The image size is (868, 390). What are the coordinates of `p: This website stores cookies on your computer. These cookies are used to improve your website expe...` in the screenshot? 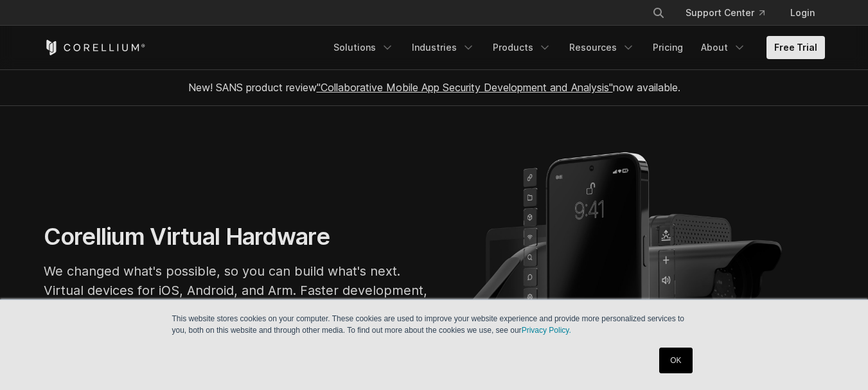 It's located at (434, 325).